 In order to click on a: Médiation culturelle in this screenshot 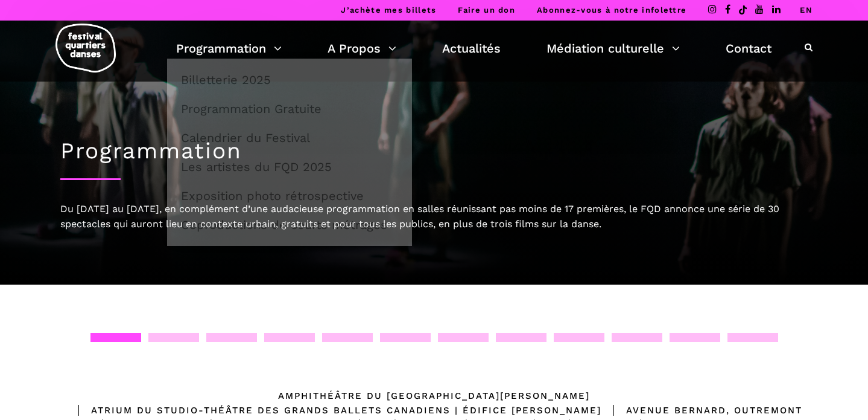, I will do `click(613, 48)`.